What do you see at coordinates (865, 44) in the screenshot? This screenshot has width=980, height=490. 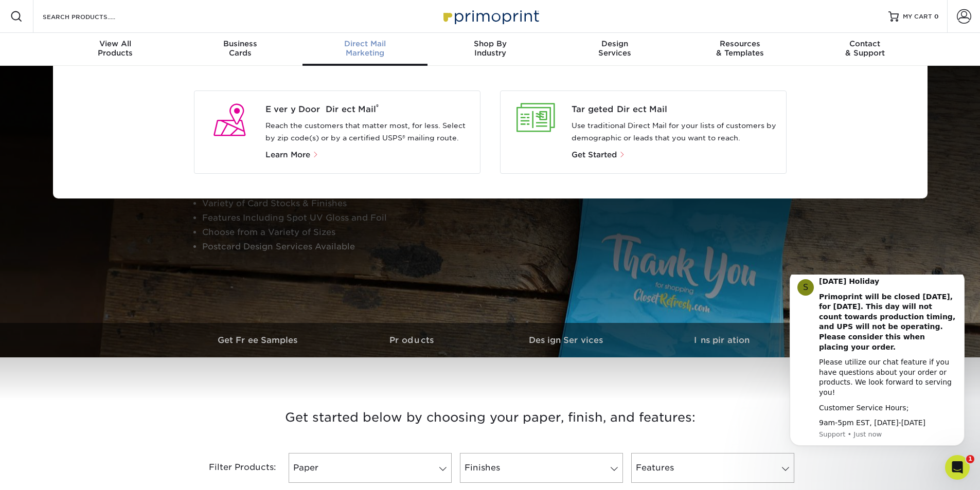 I see `span: Contact` at bounding box center [865, 44].